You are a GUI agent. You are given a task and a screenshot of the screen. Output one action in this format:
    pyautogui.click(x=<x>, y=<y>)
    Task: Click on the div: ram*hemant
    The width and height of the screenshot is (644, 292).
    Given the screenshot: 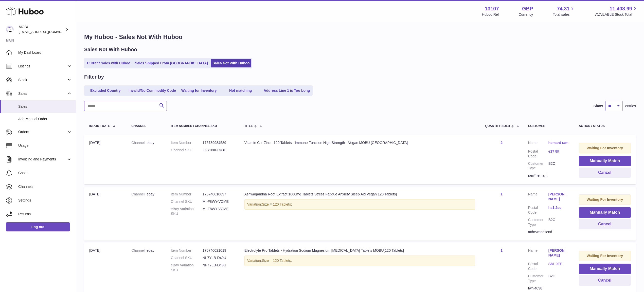 What is the action you would take?
    pyautogui.click(x=548, y=175)
    